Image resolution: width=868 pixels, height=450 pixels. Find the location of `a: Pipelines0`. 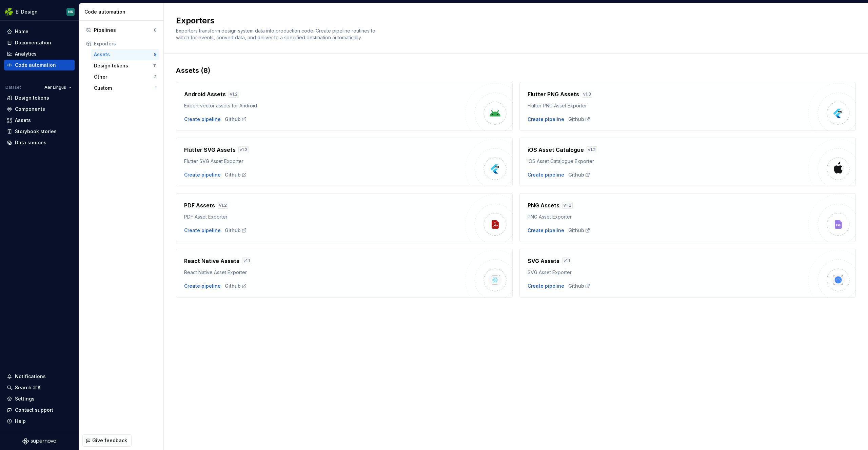

a: Pipelines0 is located at coordinates (121, 30).